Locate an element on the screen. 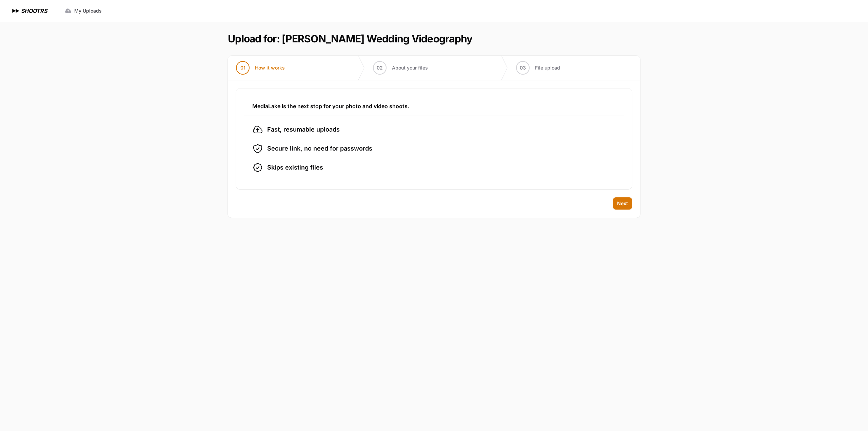  button: Next is located at coordinates (623, 204).